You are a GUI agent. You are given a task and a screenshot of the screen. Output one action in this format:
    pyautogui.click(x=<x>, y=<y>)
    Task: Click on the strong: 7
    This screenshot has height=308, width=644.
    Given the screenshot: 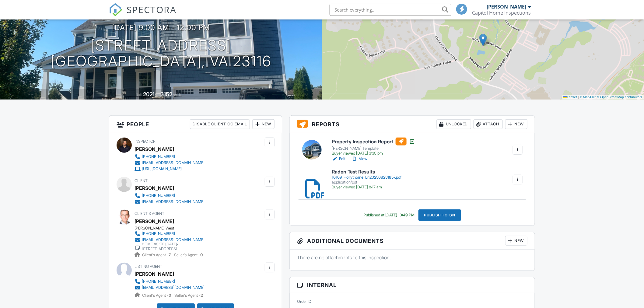 What is the action you would take?
    pyautogui.click(x=169, y=255)
    